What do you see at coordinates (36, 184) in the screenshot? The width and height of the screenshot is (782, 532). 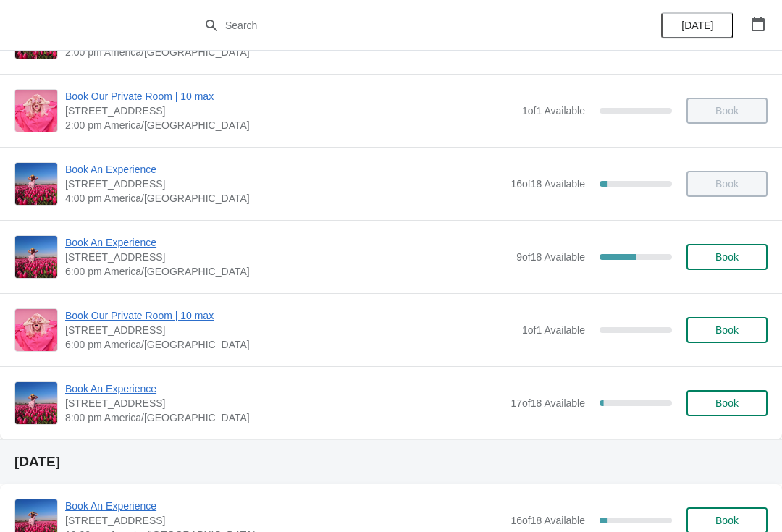 I see `img: Book An Experience | 1815 North Milwaukee Avenue, Chicago, IL, USA | 4:00 pm America/Chicago` at bounding box center [36, 184].